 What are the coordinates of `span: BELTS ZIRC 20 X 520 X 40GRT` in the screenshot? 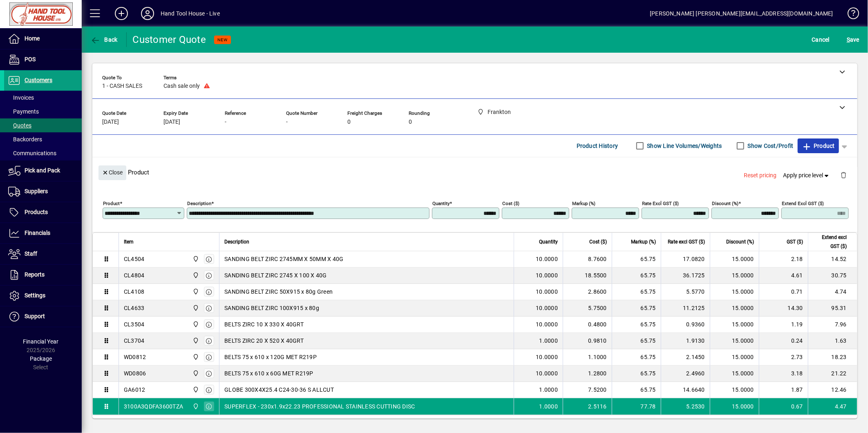 It's located at (264, 341).